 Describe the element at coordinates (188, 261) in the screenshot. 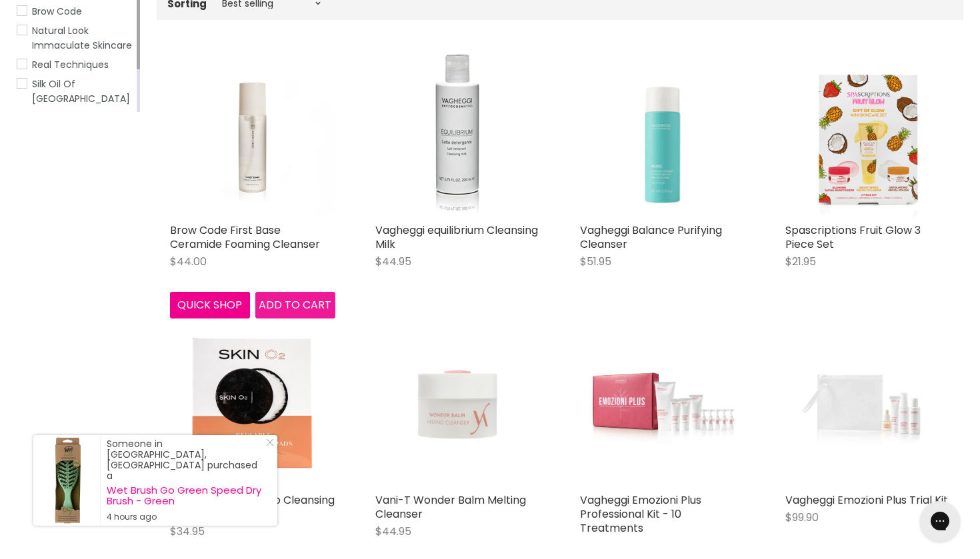

I see `span: $44.00` at that location.